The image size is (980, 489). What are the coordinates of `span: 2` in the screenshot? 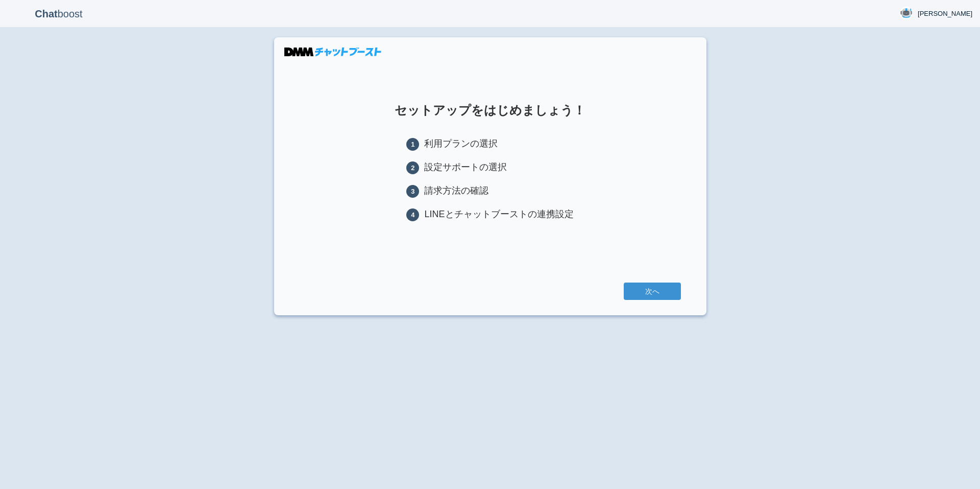 It's located at (412, 168).